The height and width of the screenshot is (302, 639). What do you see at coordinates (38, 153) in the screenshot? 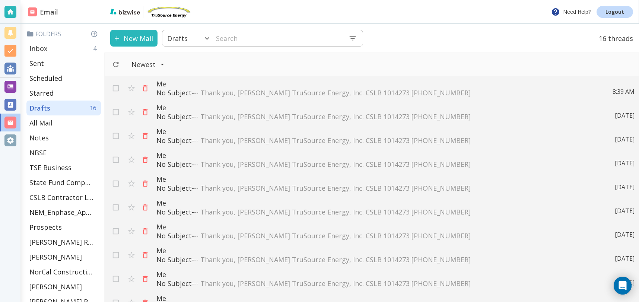
I see `p: NBSE` at bounding box center [38, 153].